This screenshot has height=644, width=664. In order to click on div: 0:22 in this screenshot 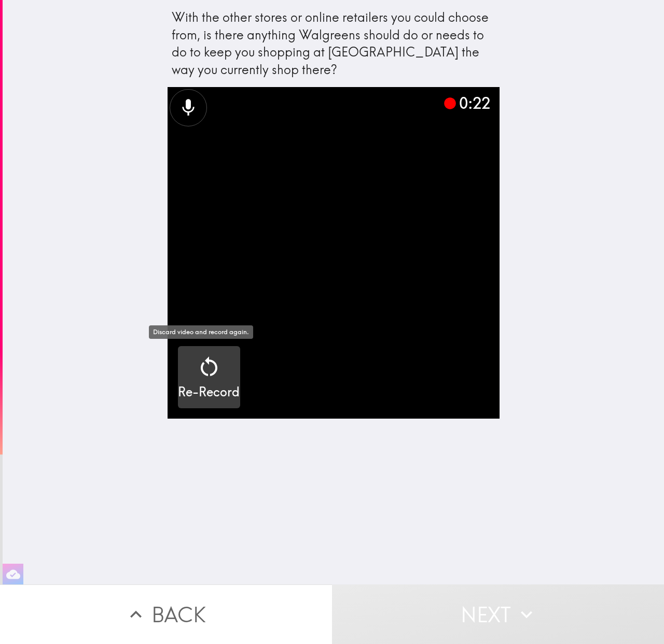, I will do `click(466, 103)`.